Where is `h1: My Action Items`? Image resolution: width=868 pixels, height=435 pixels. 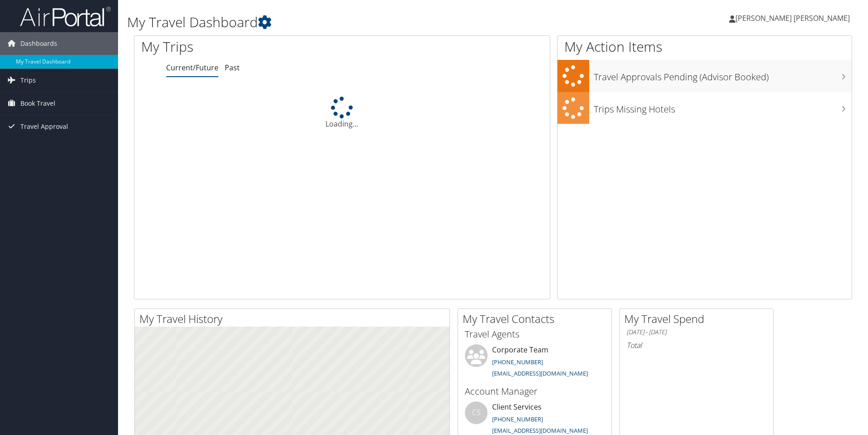 h1: My Action Items is located at coordinates (705, 47).